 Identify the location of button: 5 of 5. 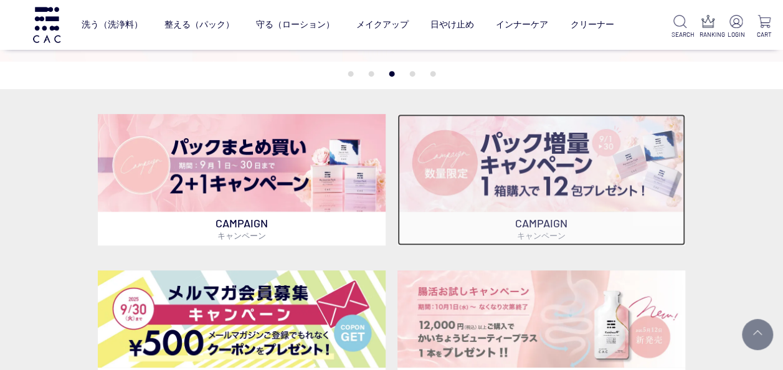
(432, 74).